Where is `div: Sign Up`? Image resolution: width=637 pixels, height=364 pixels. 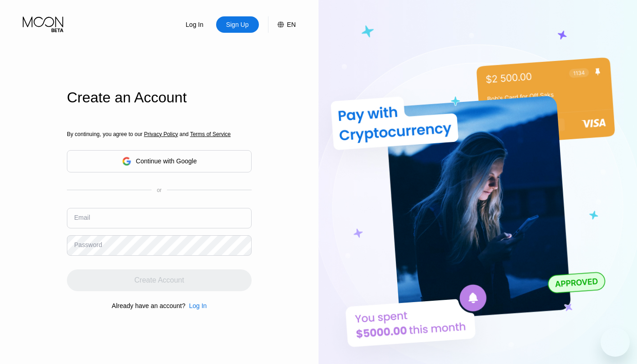
div: Sign Up is located at coordinates (237, 24).